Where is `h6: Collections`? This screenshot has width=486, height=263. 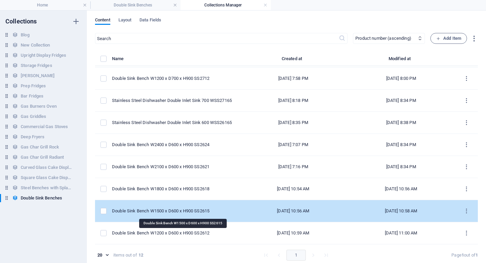
h6: Collections is located at coordinates (21, 21).